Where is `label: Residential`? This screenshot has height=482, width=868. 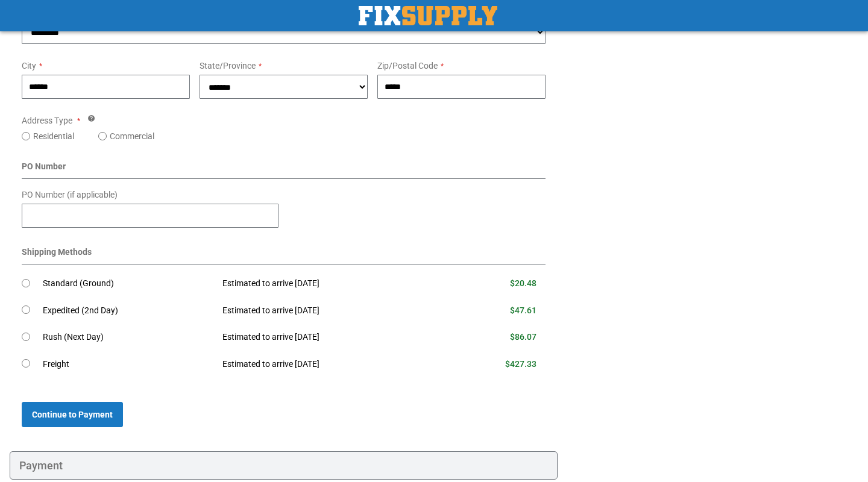 label: Residential is located at coordinates (53, 136).